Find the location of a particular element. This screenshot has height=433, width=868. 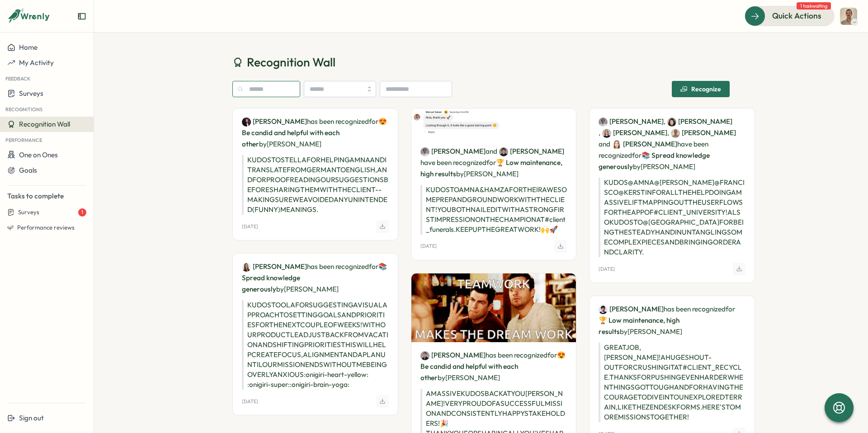

span: Sign out is located at coordinates (31, 417).